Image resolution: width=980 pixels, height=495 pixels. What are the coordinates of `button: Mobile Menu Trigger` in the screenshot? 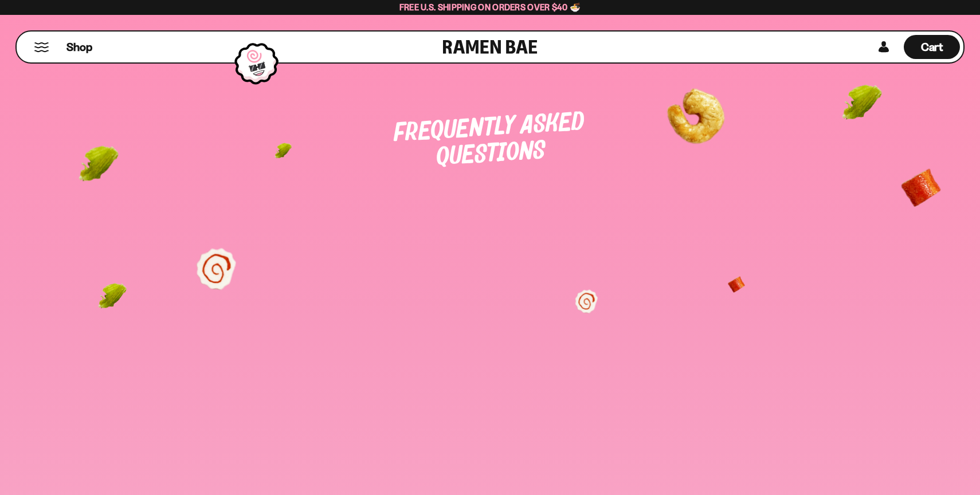 It's located at (41, 47).